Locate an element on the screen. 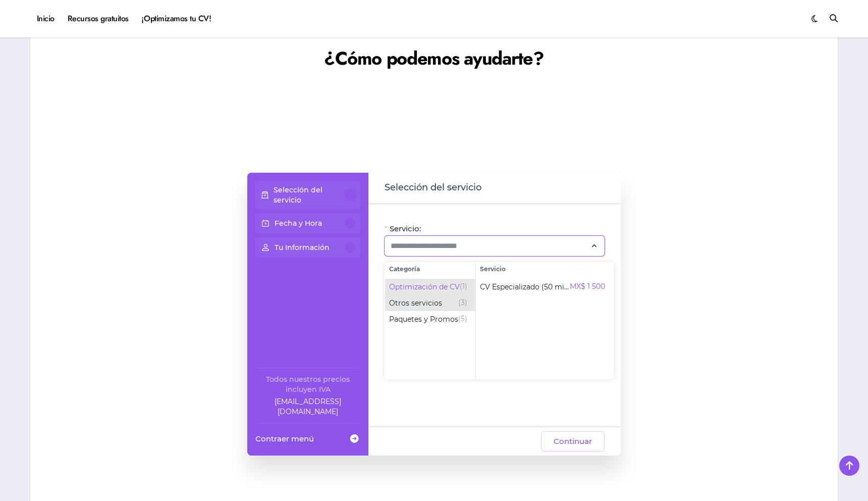 Image resolution: width=868 pixels, height=501 pixels. a: Company email: ayuda@elhadadelasvacantes.com is located at coordinates (308, 406).